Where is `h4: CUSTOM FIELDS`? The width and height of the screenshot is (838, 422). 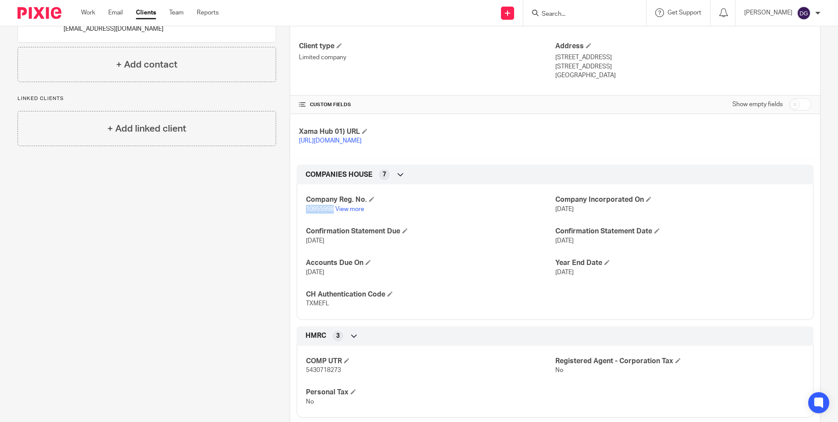 h4: CUSTOM FIELDS is located at coordinates (427, 105).